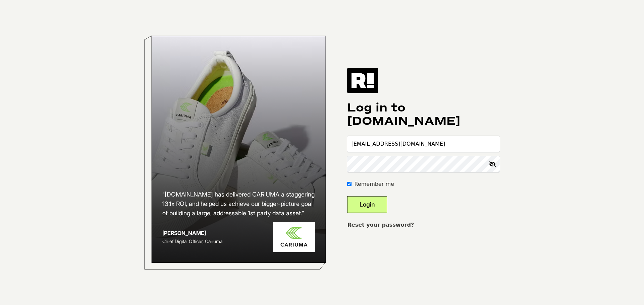  Describe the element at coordinates (374, 184) in the screenshot. I see `label: Remember me` at that location.